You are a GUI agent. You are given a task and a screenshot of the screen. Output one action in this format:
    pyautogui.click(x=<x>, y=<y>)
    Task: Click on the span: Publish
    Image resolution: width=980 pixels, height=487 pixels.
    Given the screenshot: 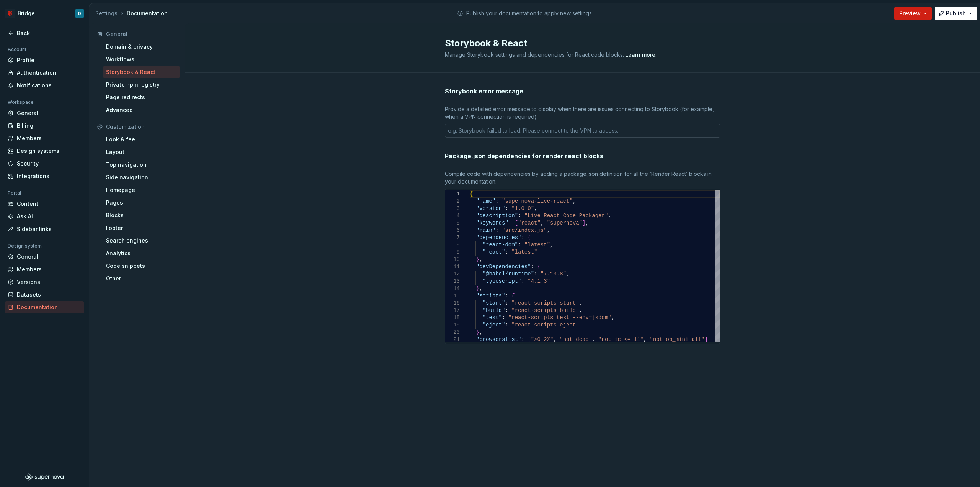 What is the action you would take?
    pyautogui.click(x=956, y=13)
    